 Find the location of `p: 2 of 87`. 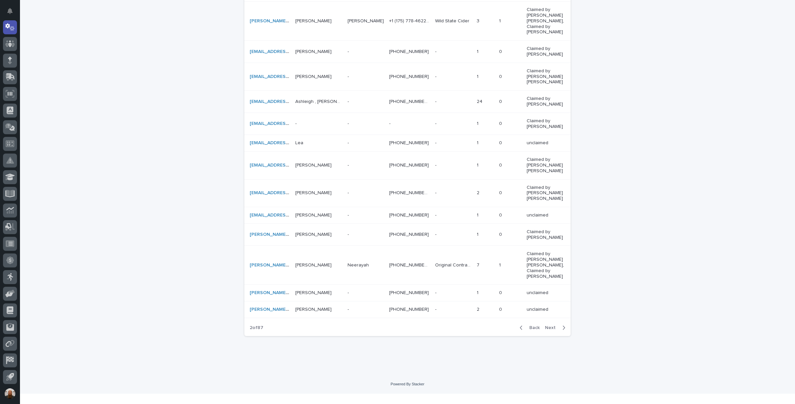

p: 2 of 87 is located at coordinates (256, 328).